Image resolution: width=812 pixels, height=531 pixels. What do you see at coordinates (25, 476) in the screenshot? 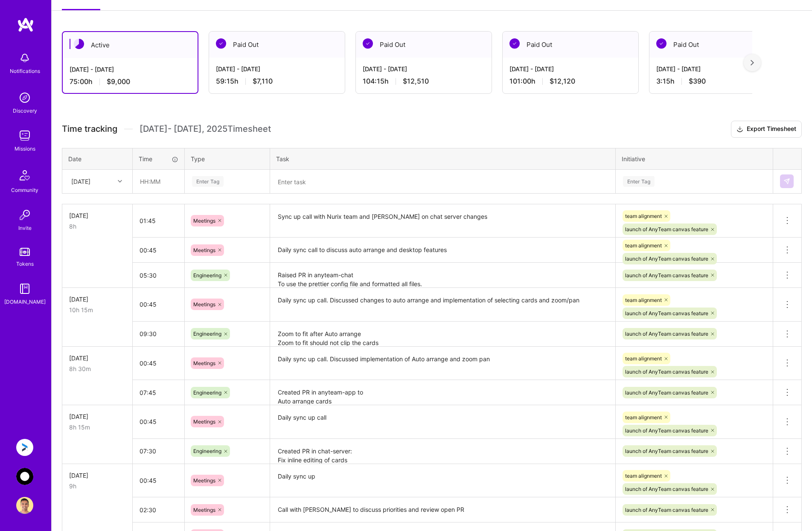
I see `a: AnyTeam: Team for AI-Powered Sales Platform` at bounding box center [25, 476].